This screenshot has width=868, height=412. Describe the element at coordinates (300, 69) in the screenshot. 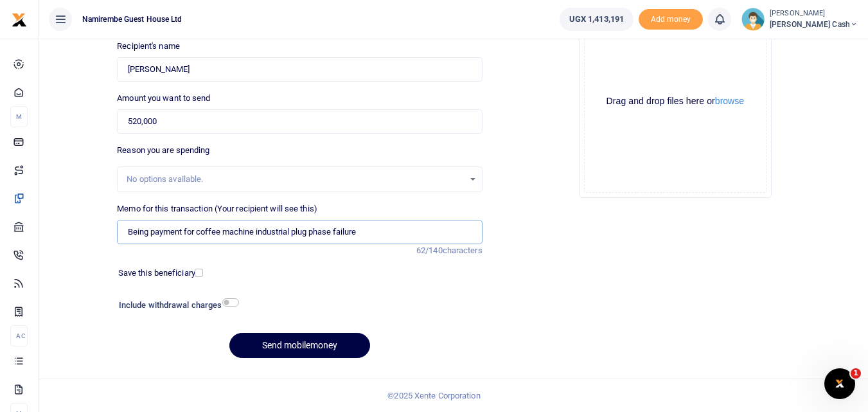

I see `input: Loading name...` at that location.